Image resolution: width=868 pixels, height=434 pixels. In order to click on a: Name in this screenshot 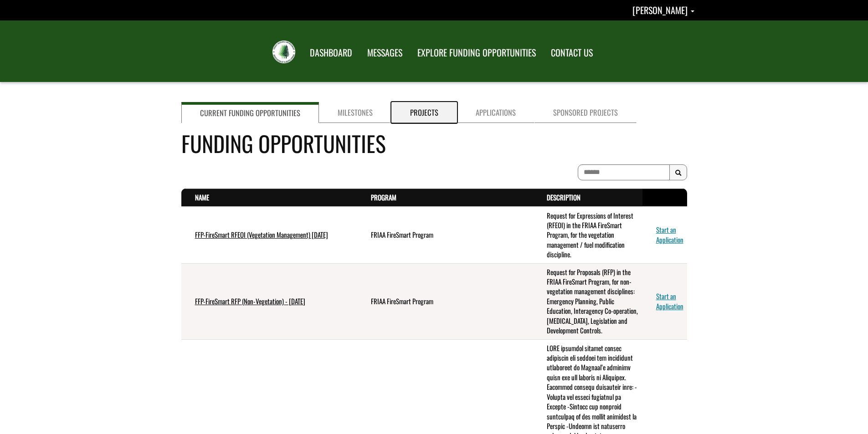, I will do `click(202, 197)`.